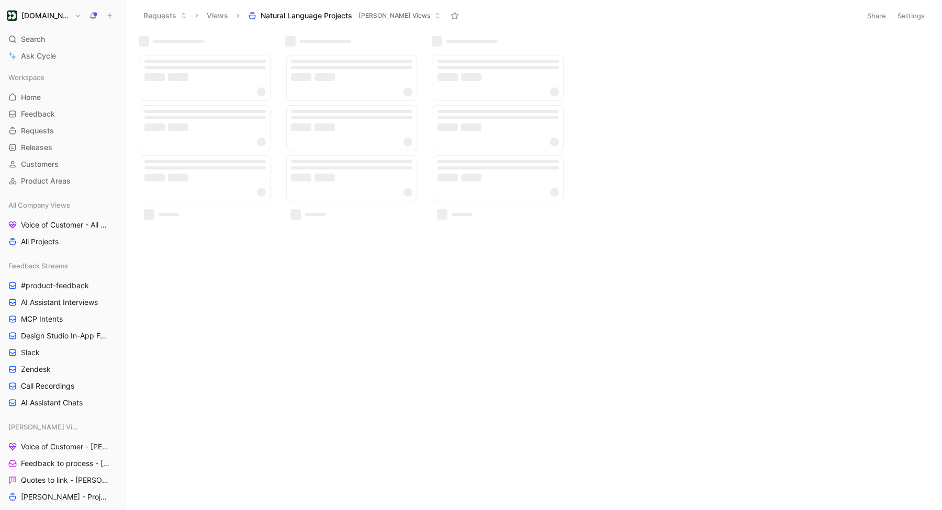 This screenshot has height=510, width=942. Describe the element at coordinates (42, 319) in the screenshot. I see `span: MCP Intents` at that location.